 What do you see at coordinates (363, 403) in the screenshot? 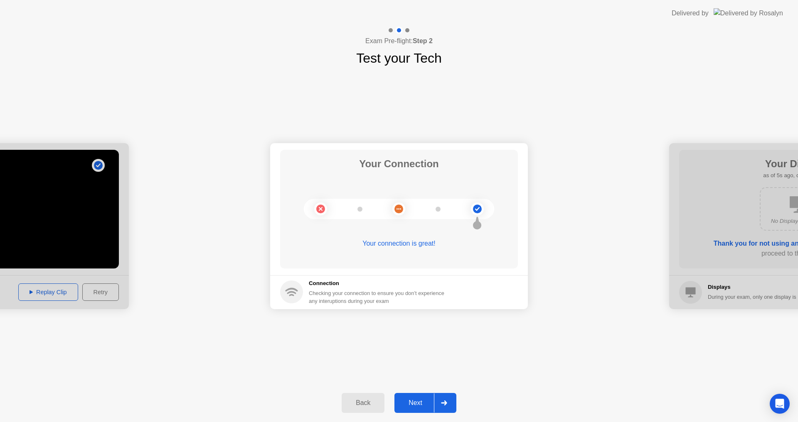
I see `div: Back` at bounding box center [363, 403].